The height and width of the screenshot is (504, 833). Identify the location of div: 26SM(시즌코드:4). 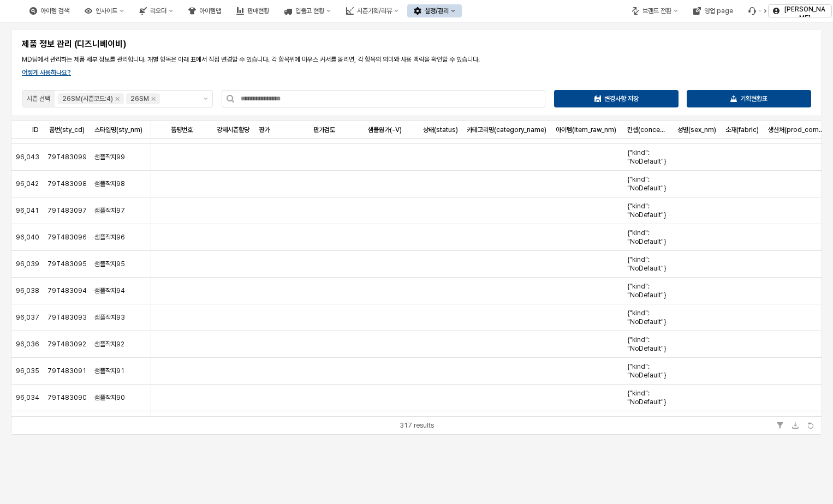
(87, 99).